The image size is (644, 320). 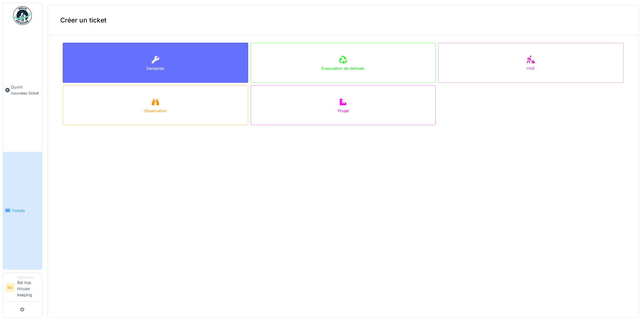 I want to click on div: HSK, so click(x=531, y=68).